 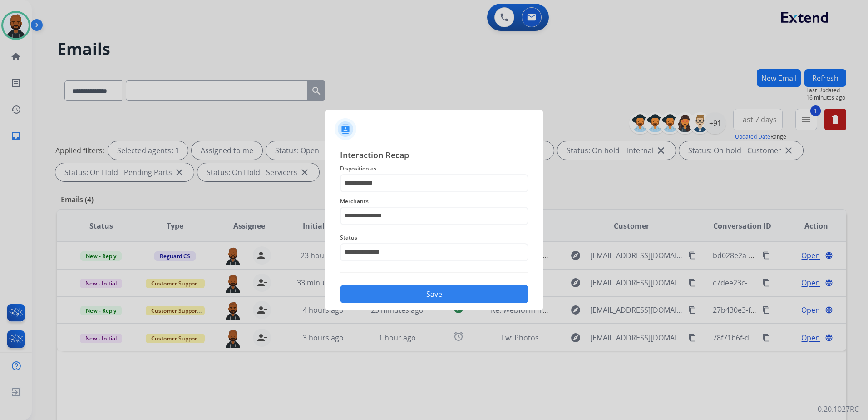 What do you see at coordinates (434, 169) in the screenshot?
I see `span: Disposition as` at bounding box center [434, 169].